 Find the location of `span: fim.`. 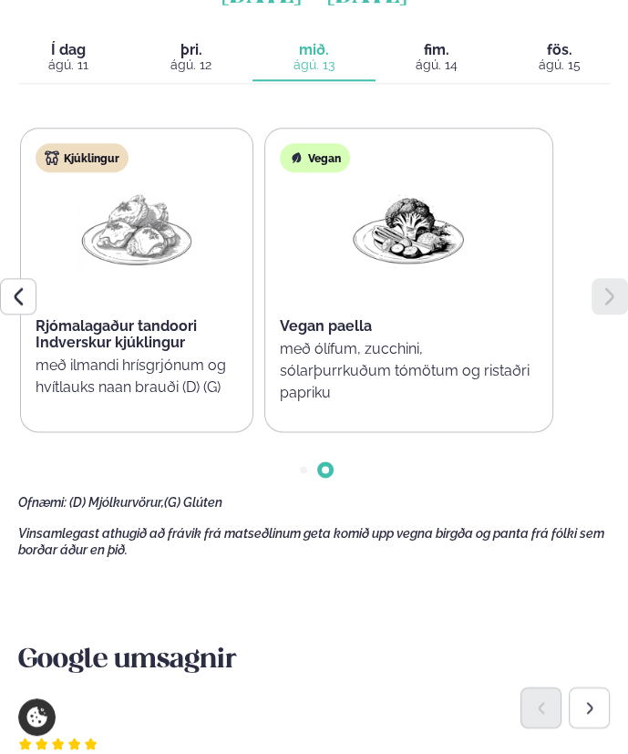

span: fim. is located at coordinates (437, 50).